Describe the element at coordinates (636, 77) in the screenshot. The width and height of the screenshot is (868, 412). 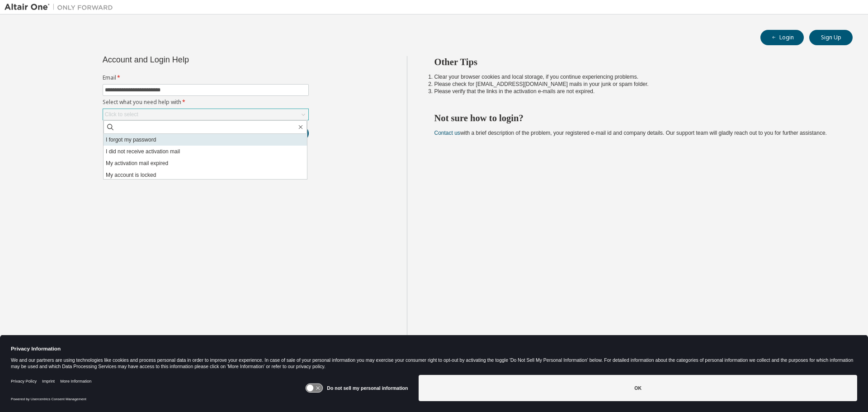
I see `li: Clear your browser cookies and local storage, if you continue experiencing problems.` at that location.